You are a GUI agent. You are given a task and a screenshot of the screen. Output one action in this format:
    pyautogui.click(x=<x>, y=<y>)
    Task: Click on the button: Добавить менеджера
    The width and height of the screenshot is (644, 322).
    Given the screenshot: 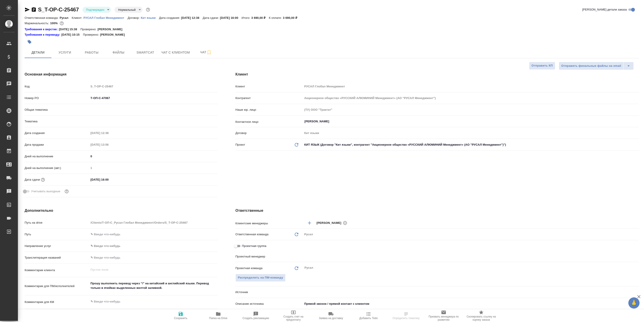 What is the action you would take?
    pyautogui.click(x=310, y=223)
    